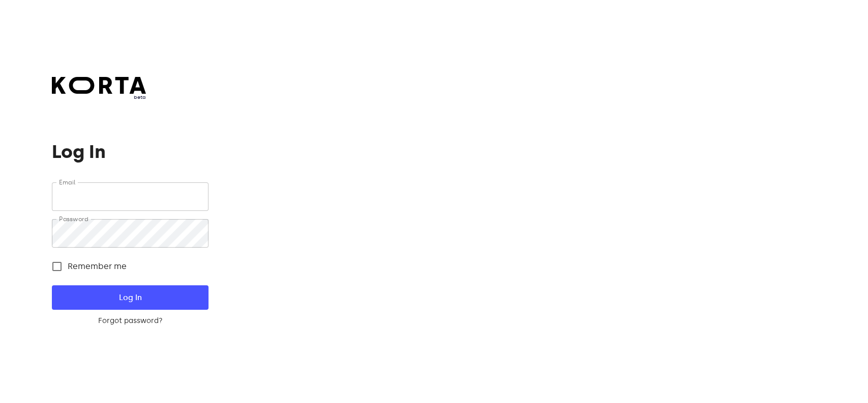  What do you see at coordinates (98, 89) in the screenshot?
I see `a: beta` at bounding box center [98, 89].